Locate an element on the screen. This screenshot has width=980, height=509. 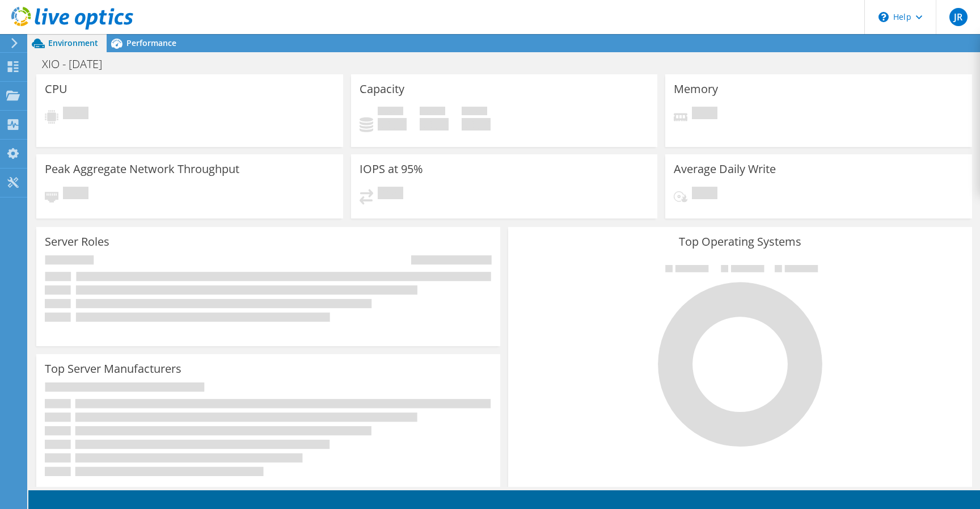
h3: Capacity is located at coordinates (382, 89).